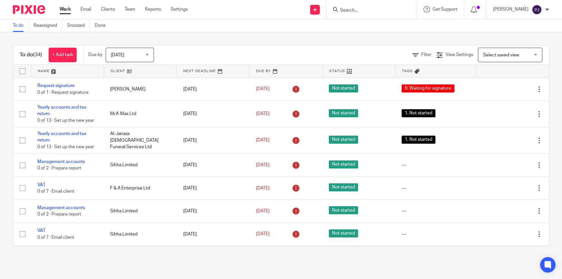  I want to click on a: To do, so click(21, 25).